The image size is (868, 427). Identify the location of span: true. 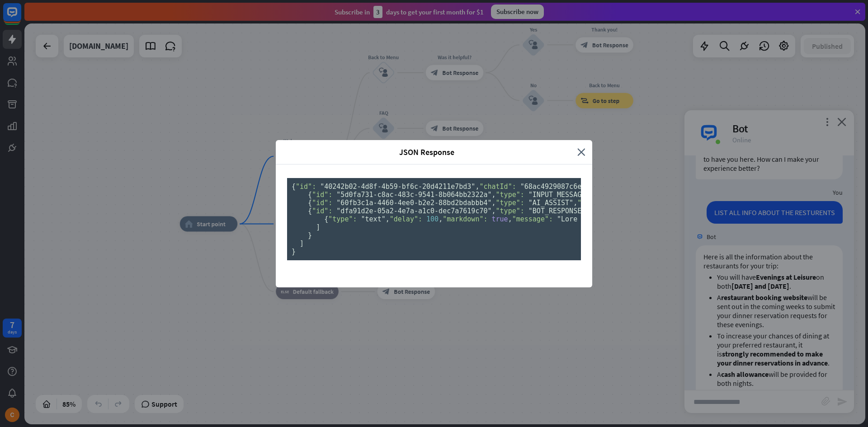
(500, 219).